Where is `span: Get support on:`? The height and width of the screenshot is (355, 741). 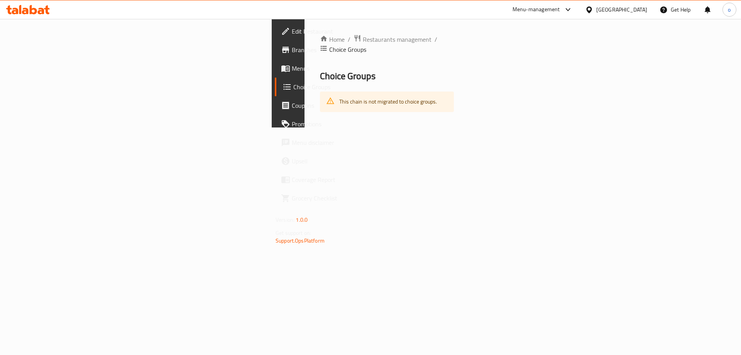
span: Get support on: is located at coordinates (293, 233).